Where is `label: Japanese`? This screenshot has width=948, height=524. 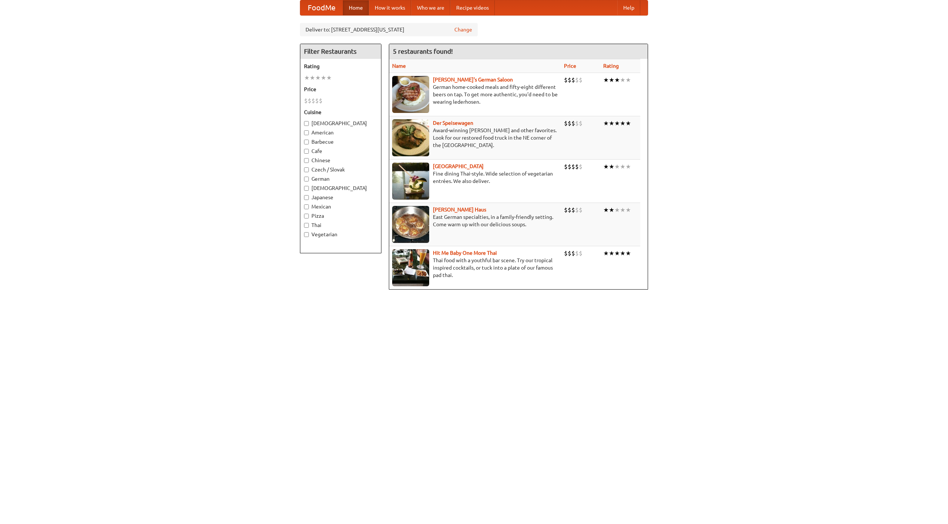
label: Japanese is located at coordinates (341, 197).